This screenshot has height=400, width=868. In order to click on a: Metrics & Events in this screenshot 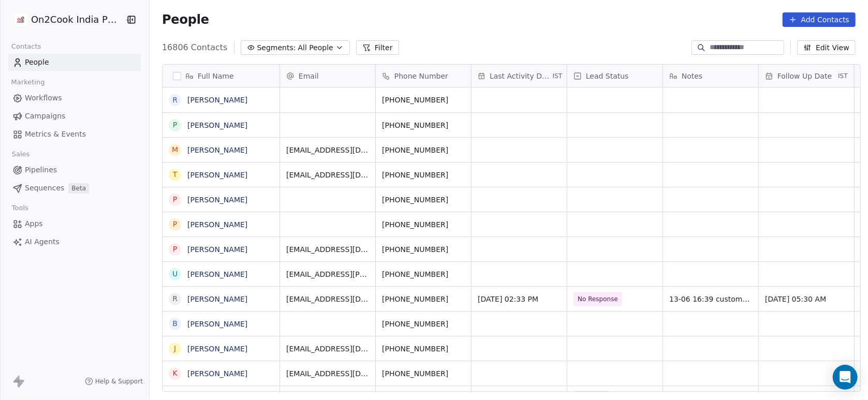, I will do `click(75, 134)`.